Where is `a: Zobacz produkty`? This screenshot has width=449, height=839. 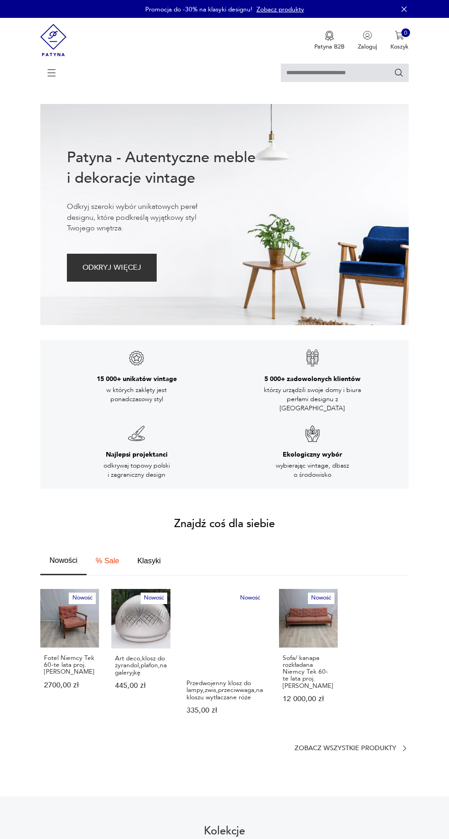
a: Zobacz produkty is located at coordinates (280, 9).